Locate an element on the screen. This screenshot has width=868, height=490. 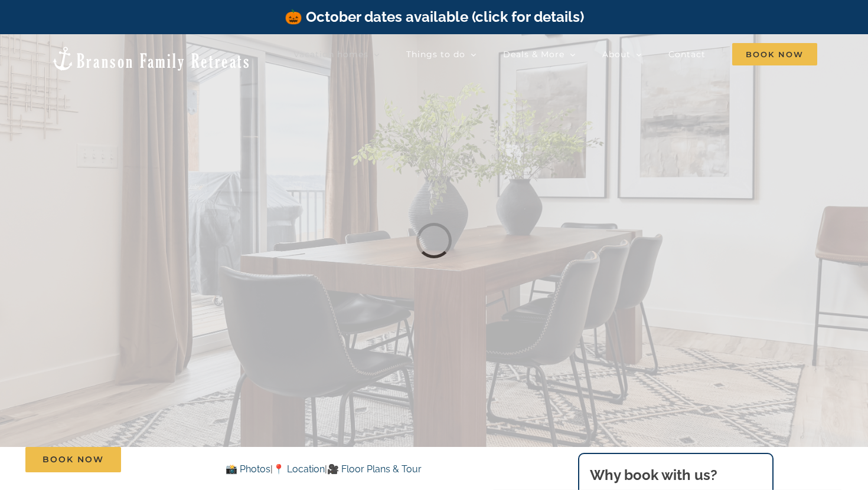
span: Vacation homes is located at coordinates (331, 54).